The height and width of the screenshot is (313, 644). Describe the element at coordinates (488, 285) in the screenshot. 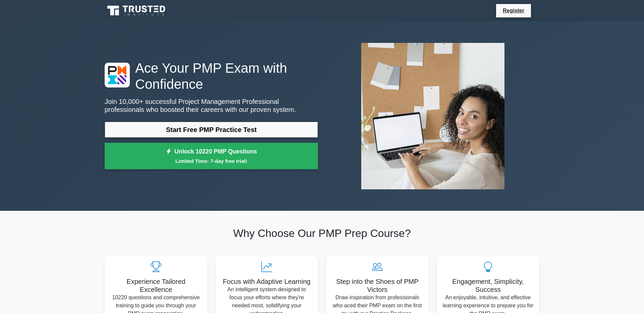

I see `h5: Engagement, Simplicity, Success` at that location.